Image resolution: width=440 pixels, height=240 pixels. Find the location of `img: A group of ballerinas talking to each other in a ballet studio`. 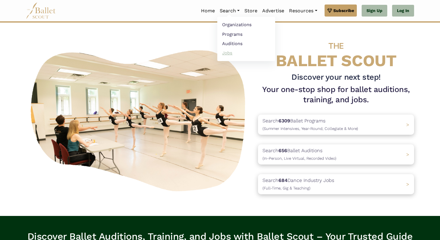

img: A group of ballerinas talking to each other in a ballet studio is located at coordinates (140, 119).